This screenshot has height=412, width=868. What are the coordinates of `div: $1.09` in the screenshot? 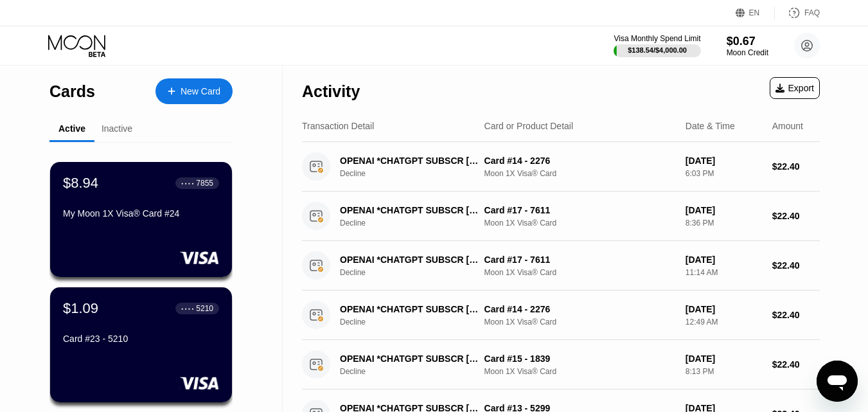 It's located at (81, 308).